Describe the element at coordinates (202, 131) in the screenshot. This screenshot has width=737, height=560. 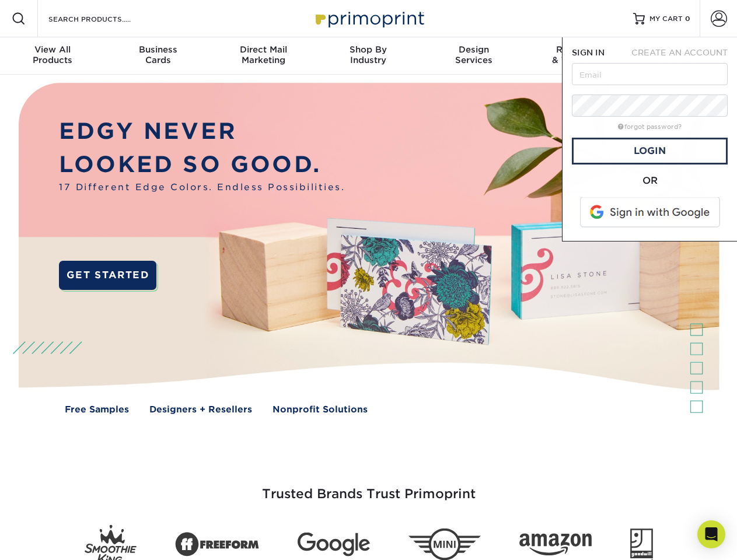
I see `p: EDGY NEVER` at that location.